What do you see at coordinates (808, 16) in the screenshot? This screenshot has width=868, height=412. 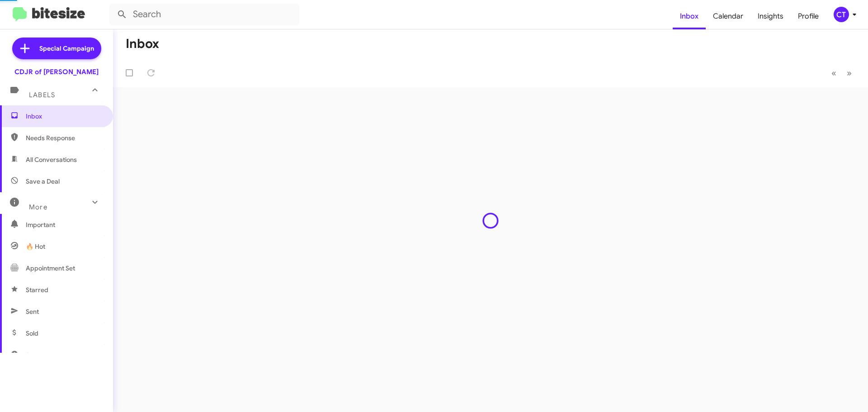 I see `a: Profile` at bounding box center [808, 16].